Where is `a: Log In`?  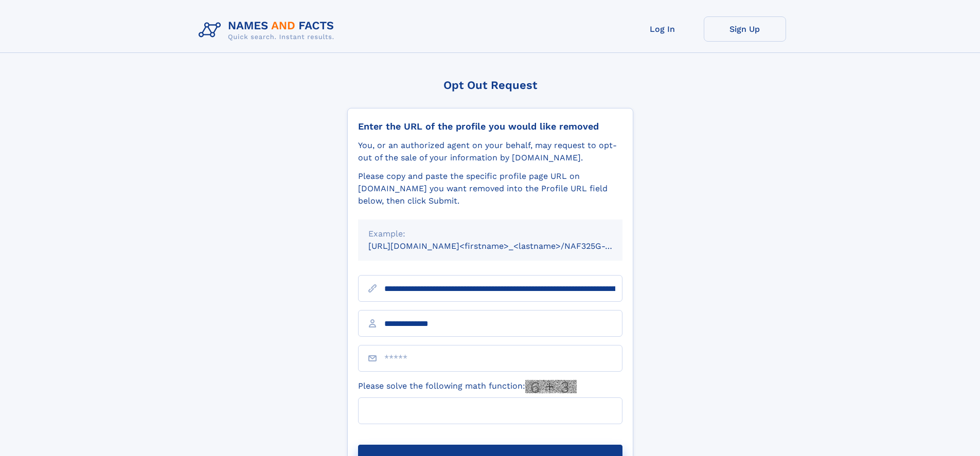 a: Log In is located at coordinates (663, 29).